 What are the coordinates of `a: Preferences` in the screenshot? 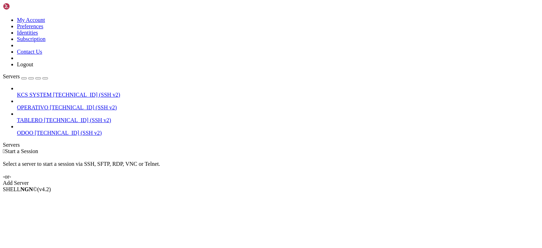 It's located at (30, 26).